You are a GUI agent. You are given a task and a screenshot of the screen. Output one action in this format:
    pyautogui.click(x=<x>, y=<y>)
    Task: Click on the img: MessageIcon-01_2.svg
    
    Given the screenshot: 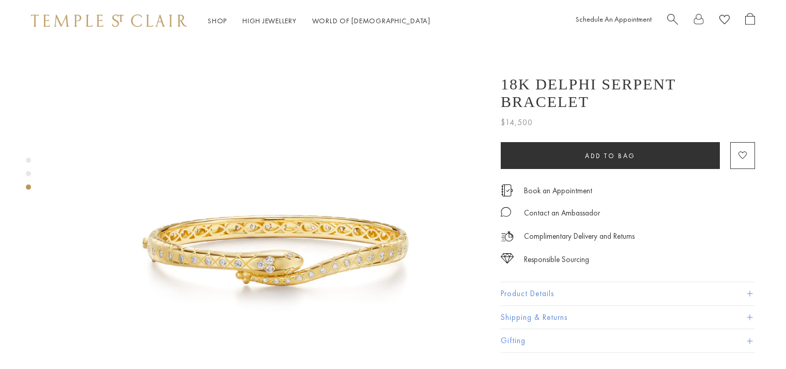 What is the action you would take?
    pyautogui.click(x=506, y=212)
    